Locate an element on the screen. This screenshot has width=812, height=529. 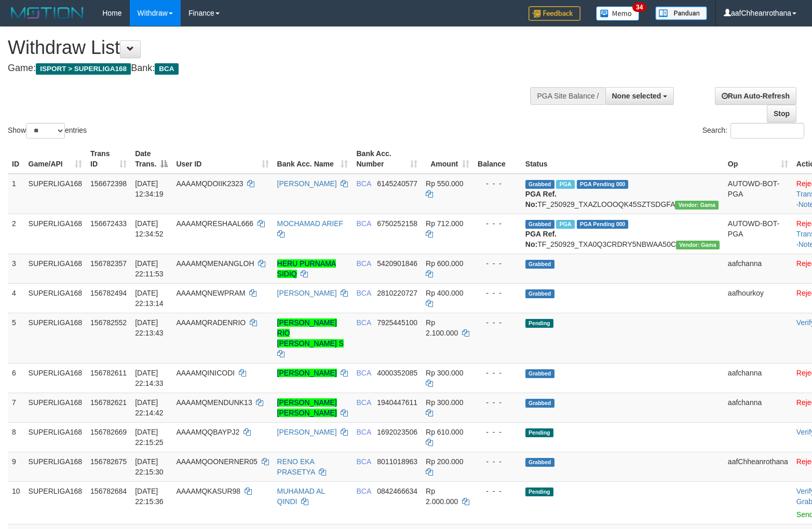
span: 156782669 is located at coordinates (109, 432).